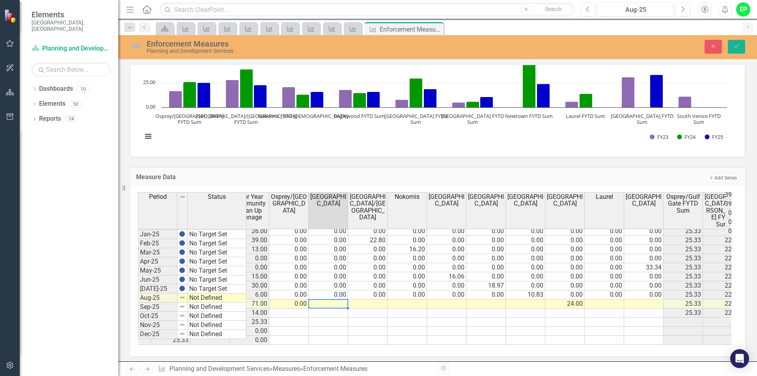 The image size is (757, 376). Describe the element at coordinates (260, 96) in the screenshot. I see `path: Newtown/Beverly FYTD Sum, 22.8. FY25.` at that location.